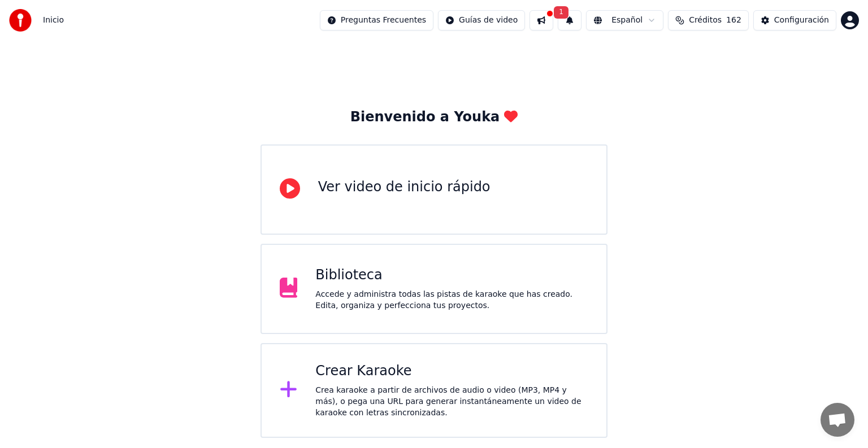 The width and height of the screenshot is (868, 448). Describe the element at coordinates (570, 20) in the screenshot. I see `button: 1` at that location.